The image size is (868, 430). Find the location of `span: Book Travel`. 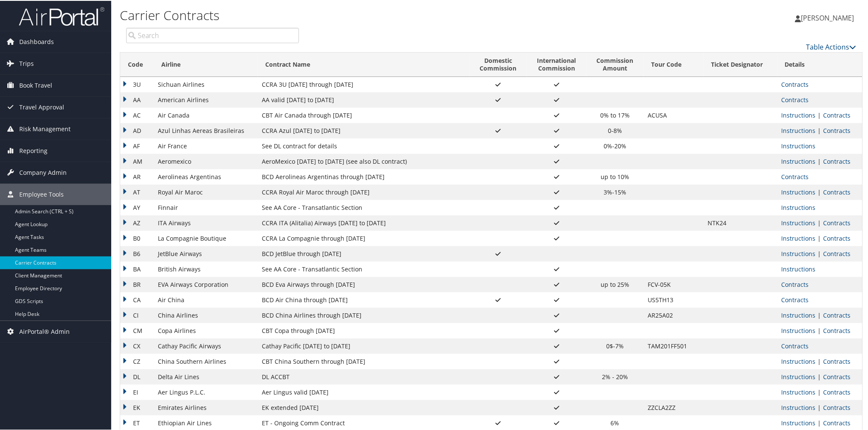

span: Book Travel is located at coordinates (35, 85).